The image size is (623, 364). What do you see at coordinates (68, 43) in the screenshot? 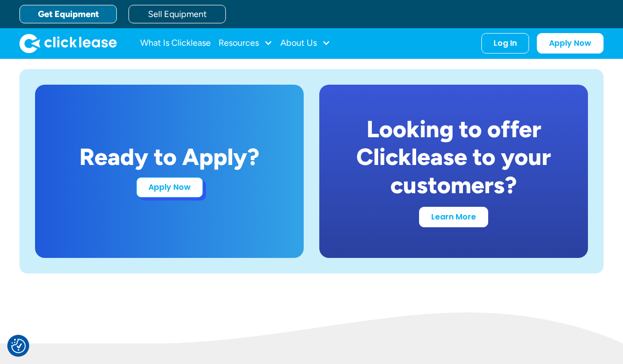
I see `img: Clicklease logo` at bounding box center [68, 43].